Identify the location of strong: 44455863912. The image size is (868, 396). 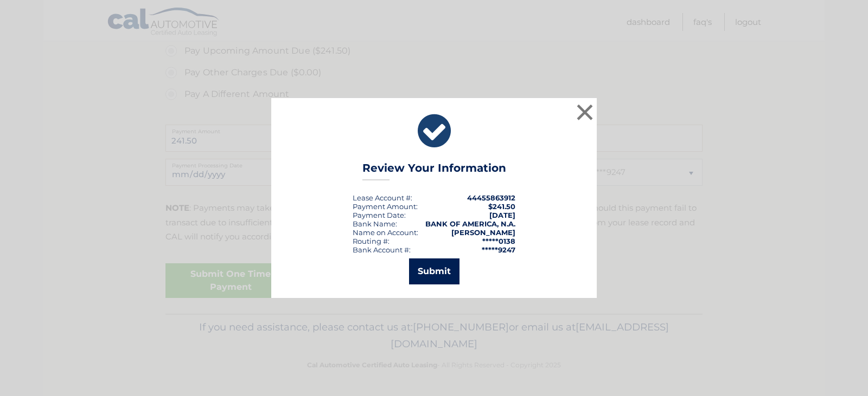
(491, 198).